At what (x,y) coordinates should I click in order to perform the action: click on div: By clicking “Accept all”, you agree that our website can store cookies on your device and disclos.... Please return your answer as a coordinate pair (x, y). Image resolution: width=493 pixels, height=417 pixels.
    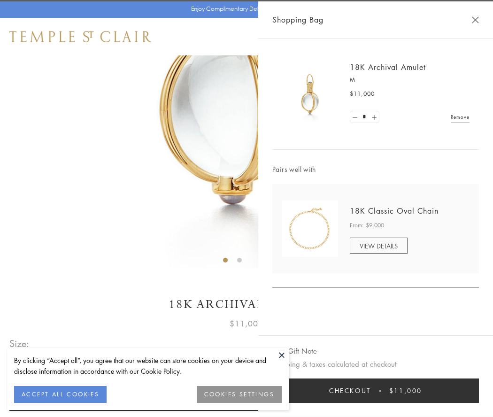
    Looking at the image, I should click on (148, 365).